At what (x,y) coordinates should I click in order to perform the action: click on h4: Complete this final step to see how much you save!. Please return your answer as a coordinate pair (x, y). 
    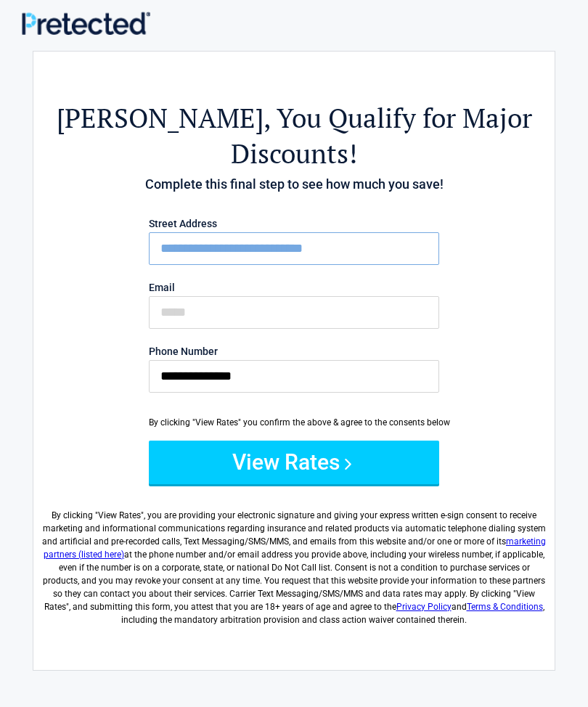
    Looking at the image, I should click on (294, 184).